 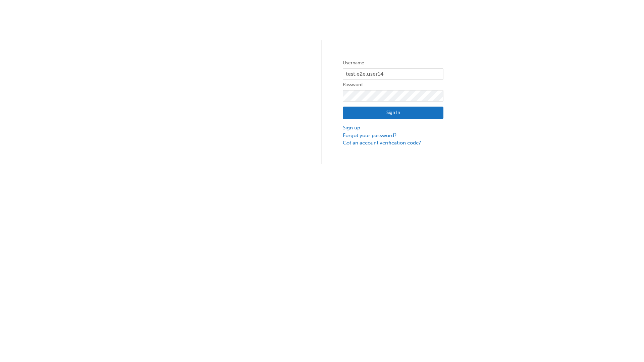 I want to click on a: Forgot your password?, so click(x=393, y=136).